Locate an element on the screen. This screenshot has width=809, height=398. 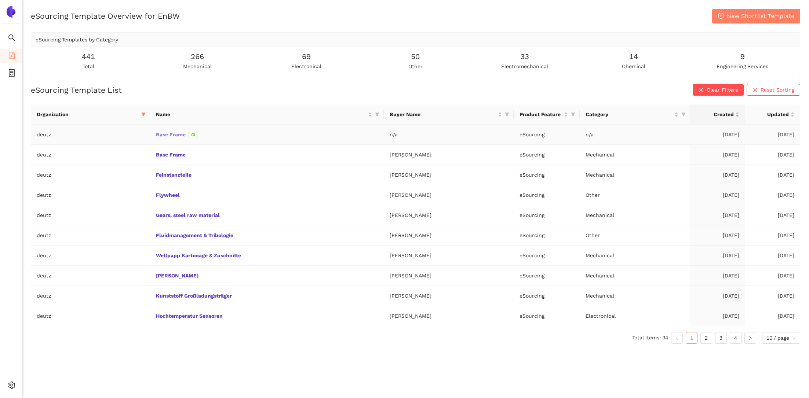
h2: eSourcing Template List is located at coordinates (76, 90).